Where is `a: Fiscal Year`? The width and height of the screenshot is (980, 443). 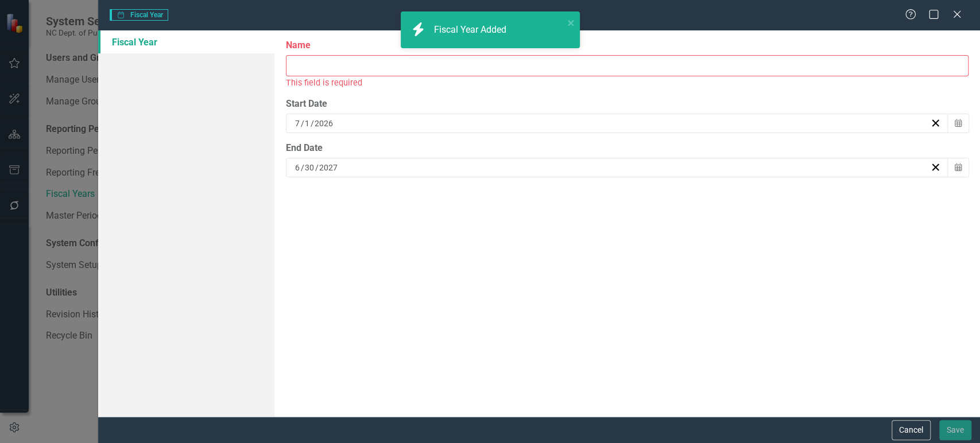 a: Fiscal Year is located at coordinates (186, 42).